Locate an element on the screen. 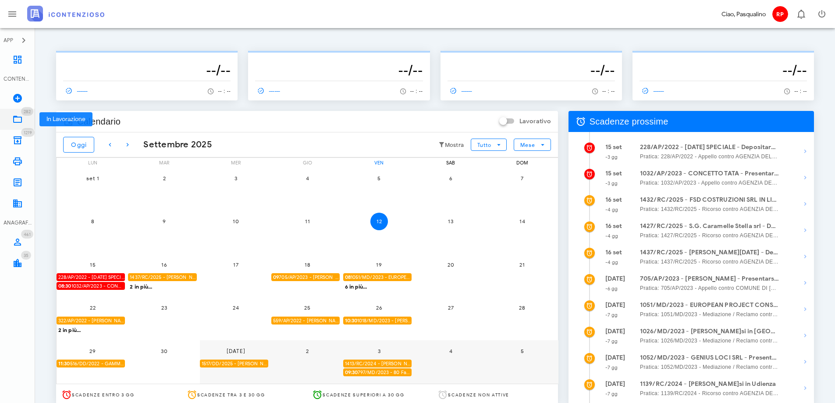 This screenshot has width=835, height=403. span: 16 is located at coordinates (164, 264).